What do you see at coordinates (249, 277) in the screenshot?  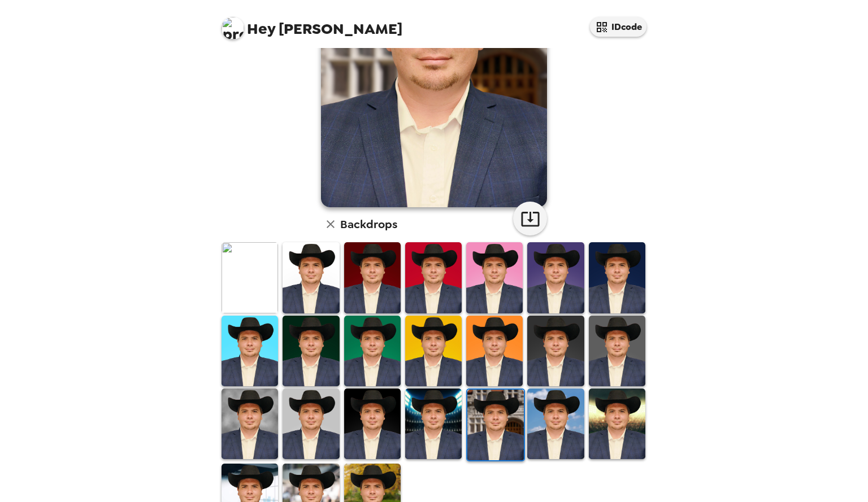 I see `img: Original` at bounding box center [249, 277].